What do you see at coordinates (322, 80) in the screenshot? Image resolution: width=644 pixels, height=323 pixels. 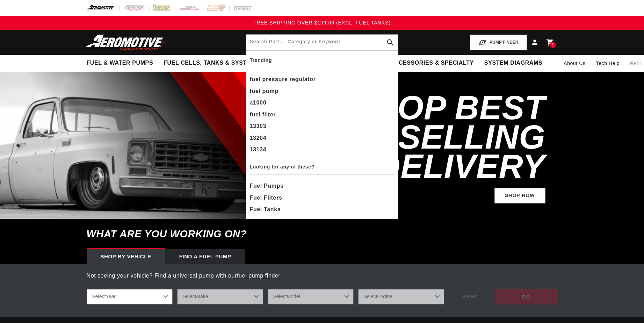 I see `div: fuel pressure regulator` at bounding box center [322, 80].